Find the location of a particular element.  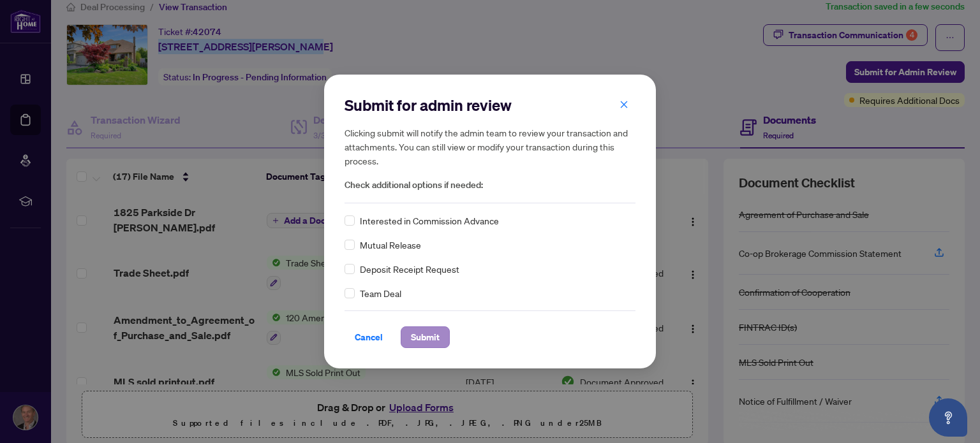

span: Check additional options if needed: is located at coordinates (490, 185).